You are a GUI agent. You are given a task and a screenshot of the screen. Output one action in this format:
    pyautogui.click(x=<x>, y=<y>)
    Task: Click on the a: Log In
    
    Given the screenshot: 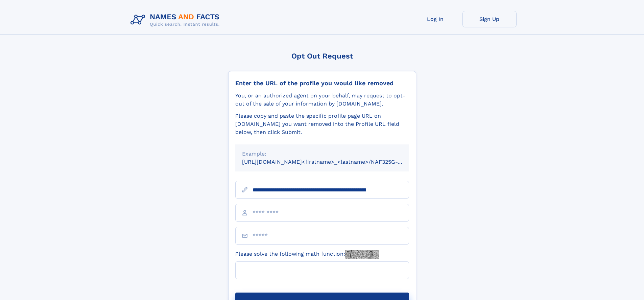 What is the action you would take?
    pyautogui.click(x=435, y=19)
    